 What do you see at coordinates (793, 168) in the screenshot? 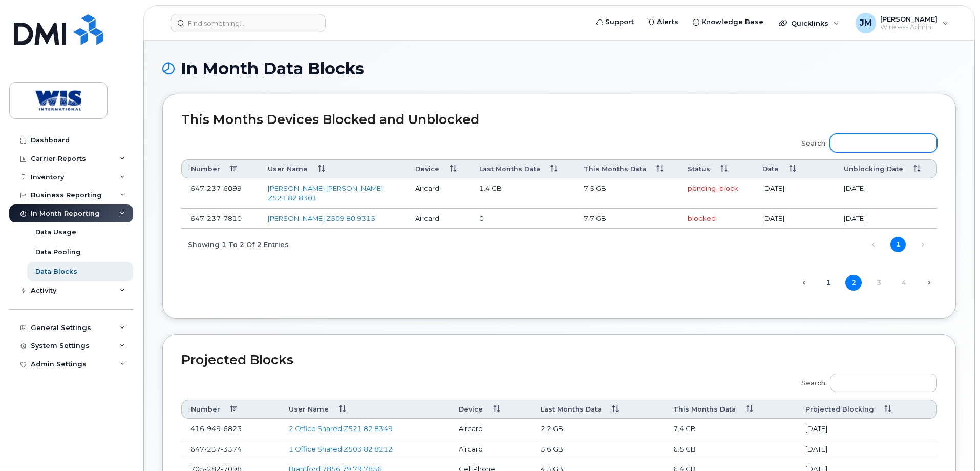
I see `th: Date: activate to sort column ascending` at bounding box center [793, 168].